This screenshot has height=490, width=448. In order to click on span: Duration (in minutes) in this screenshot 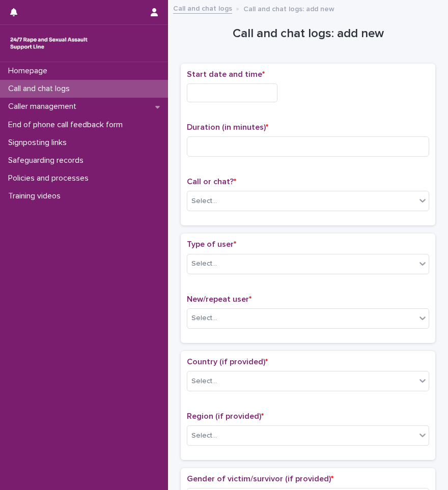, I will do `click(227, 128)`.